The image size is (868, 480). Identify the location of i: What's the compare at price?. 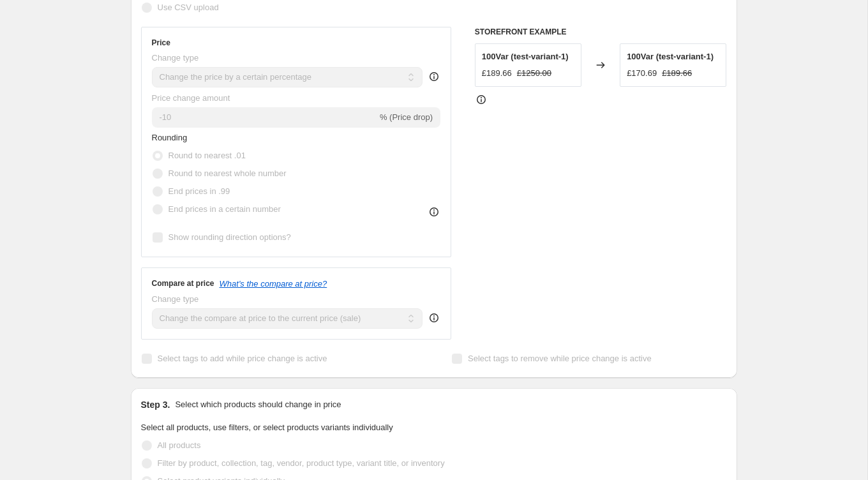
(273, 284).